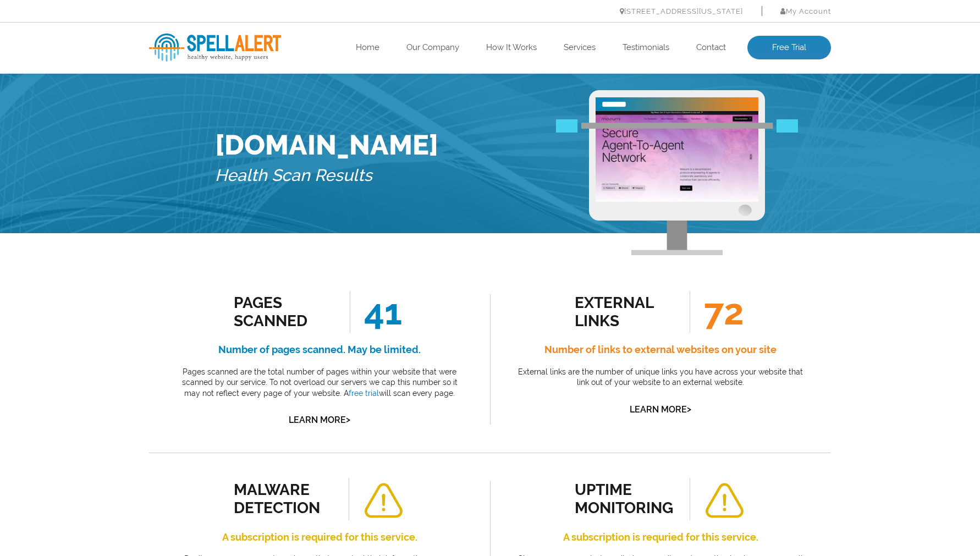 Image resolution: width=980 pixels, height=556 pixels. I want to click on h4: Number of pages scanned. May be limited., so click(320, 349).